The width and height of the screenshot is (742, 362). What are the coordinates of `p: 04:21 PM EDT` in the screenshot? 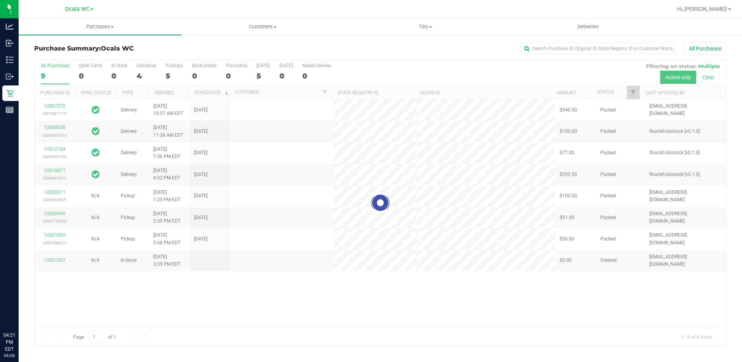 It's located at (9, 342).